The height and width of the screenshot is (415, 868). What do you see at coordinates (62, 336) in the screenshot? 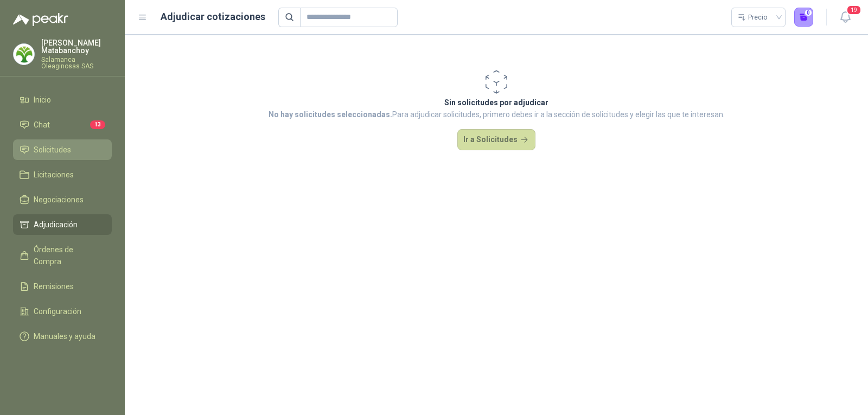
I see `a: Manuales y ayuda` at bounding box center [62, 336].